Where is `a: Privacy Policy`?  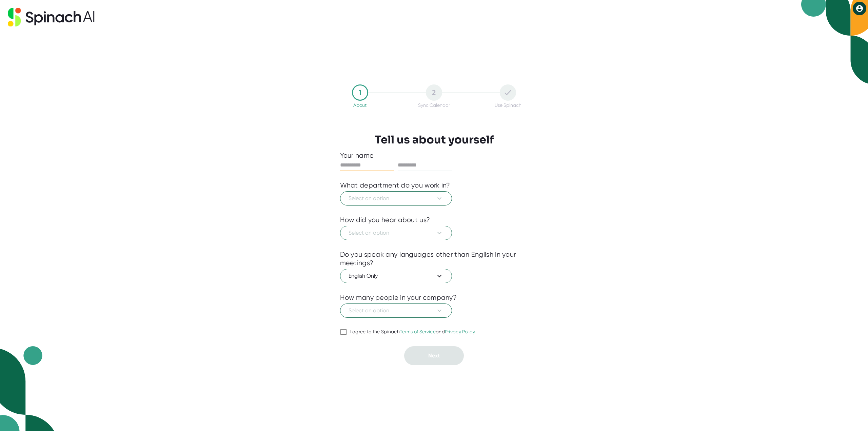
a: Privacy Policy is located at coordinates (460, 331).